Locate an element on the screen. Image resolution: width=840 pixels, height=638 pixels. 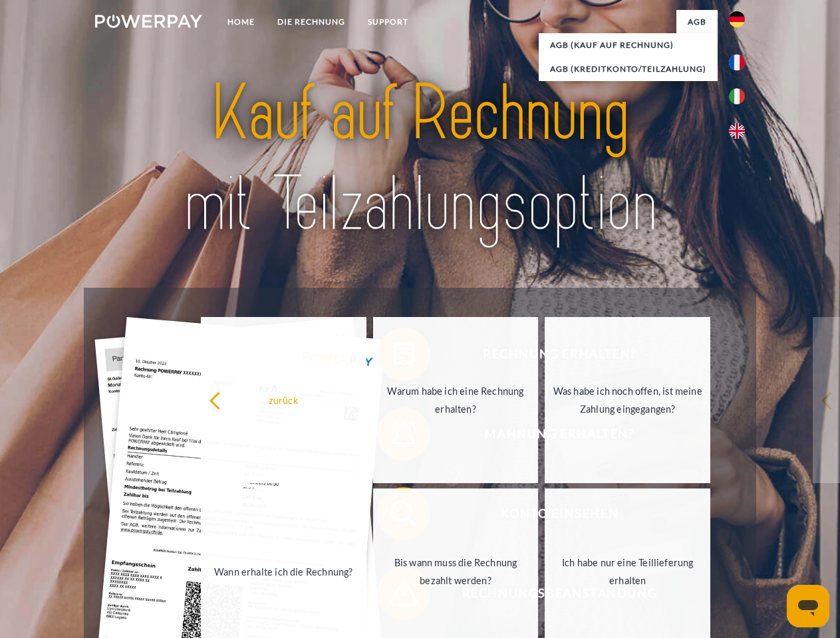
div: zurück is located at coordinates (284, 399).